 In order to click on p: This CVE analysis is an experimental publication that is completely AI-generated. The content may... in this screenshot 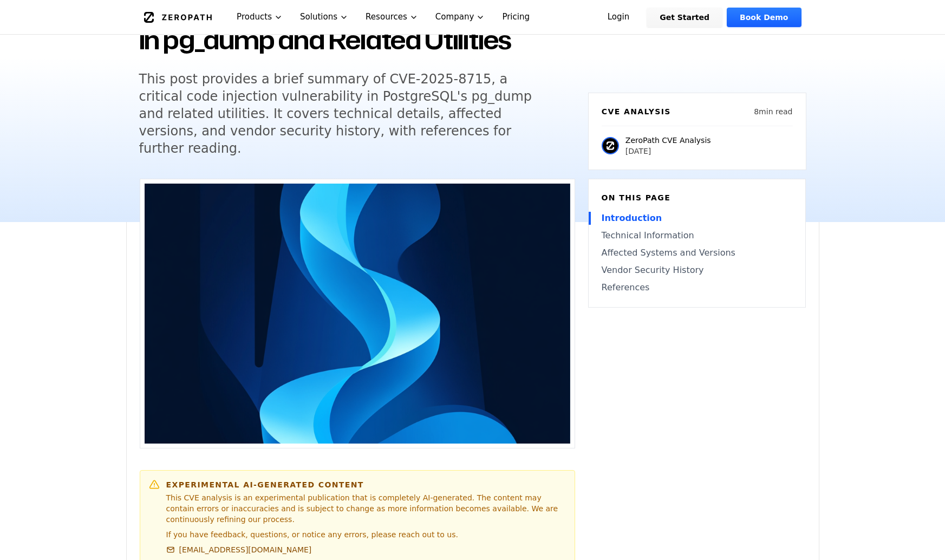, I will do `click(366, 509)`.